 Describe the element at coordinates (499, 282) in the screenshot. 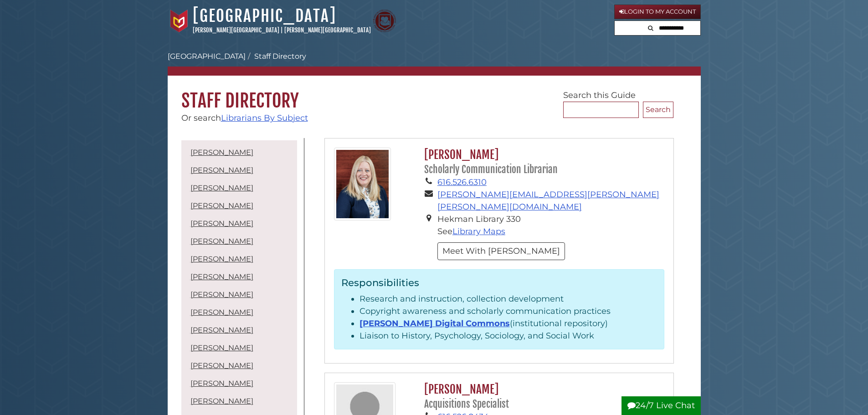

I see `h3: Responsibilities` at that location.